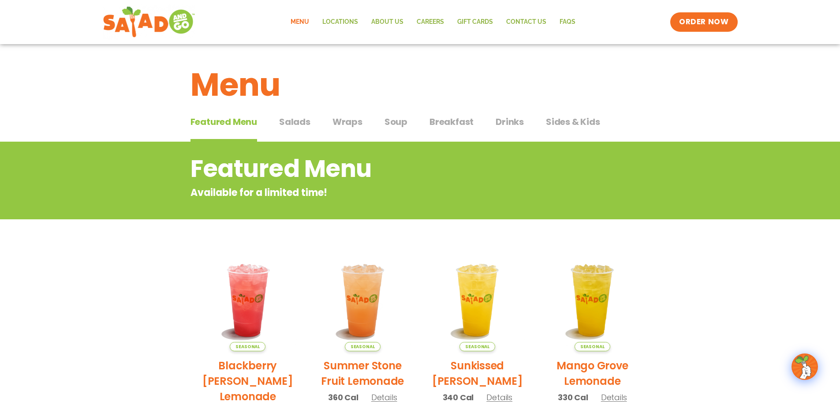 Image resolution: width=840 pixels, height=402 pixels. Describe the element at coordinates (430, 22) in the screenshot. I see `a: Careers` at that location.